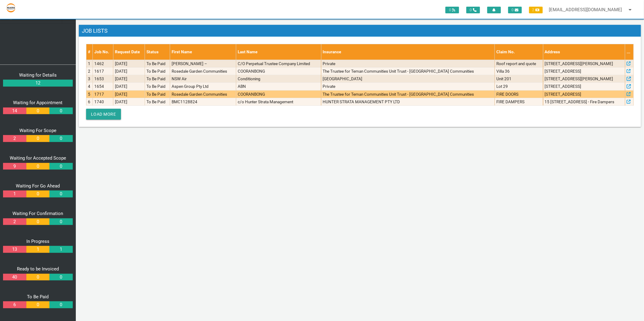 This screenshot has width=644, height=321. I want to click on td: 2, so click(89, 71).